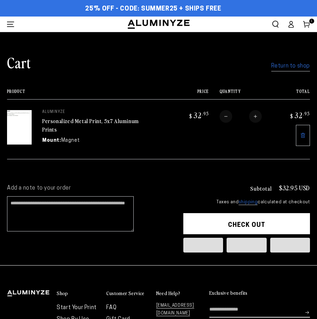 The width and height of the screenshot is (317, 319). What do you see at coordinates (261, 188) in the screenshot?
I see `h3: Subtotal` at bounding box center [261, 188].